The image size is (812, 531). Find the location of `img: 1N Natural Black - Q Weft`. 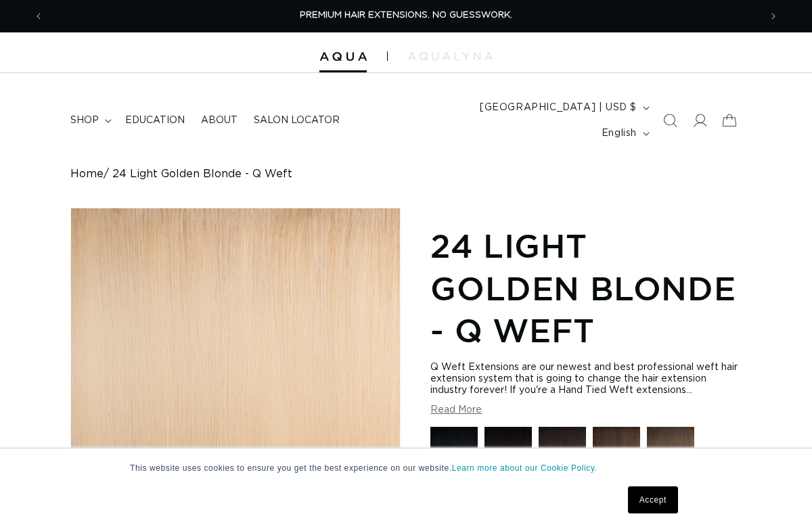

img: 1N Natural Black - Q Weft is located at coordinates (508, 451).